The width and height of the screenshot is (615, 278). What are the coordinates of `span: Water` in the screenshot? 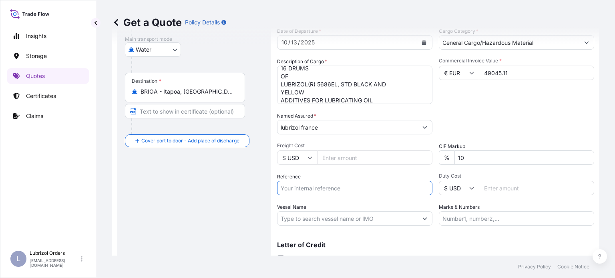 It's located at (143, 50).